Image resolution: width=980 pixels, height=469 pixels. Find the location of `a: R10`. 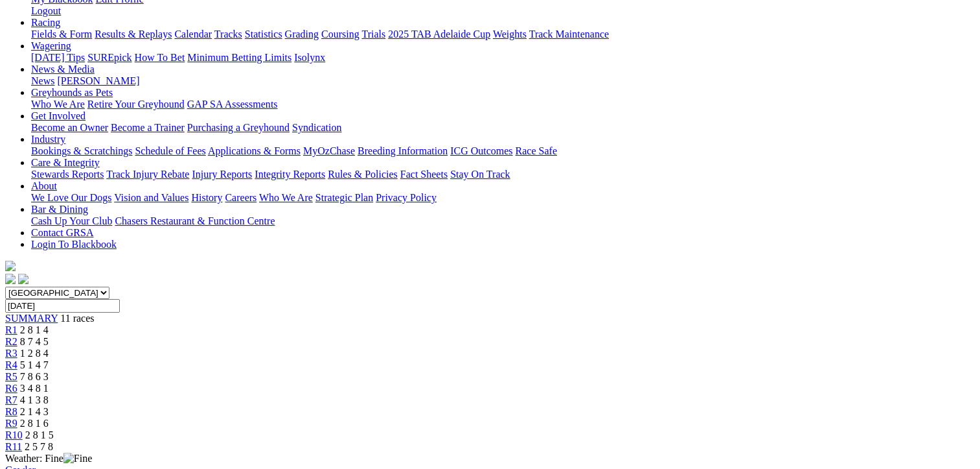

a: R10 is located at coordinates (14, 434).